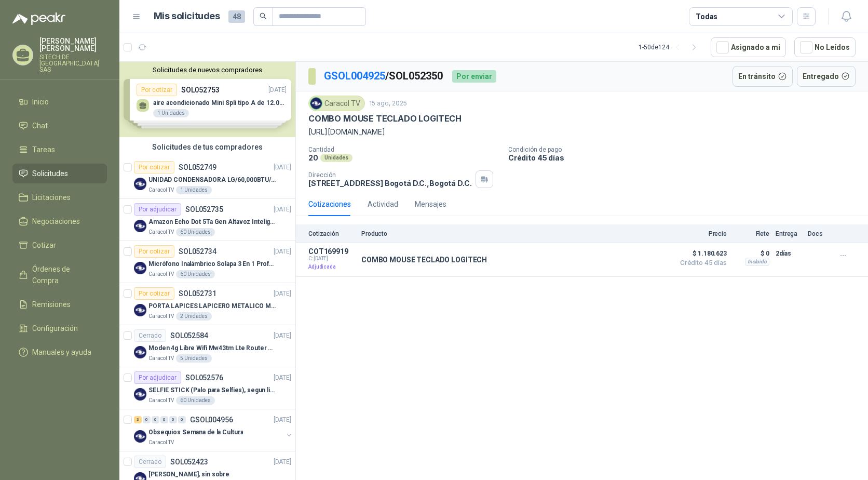 This screenshot has width=868, height=480. I want to click on div: 2 Unidades, so click(194, 316).